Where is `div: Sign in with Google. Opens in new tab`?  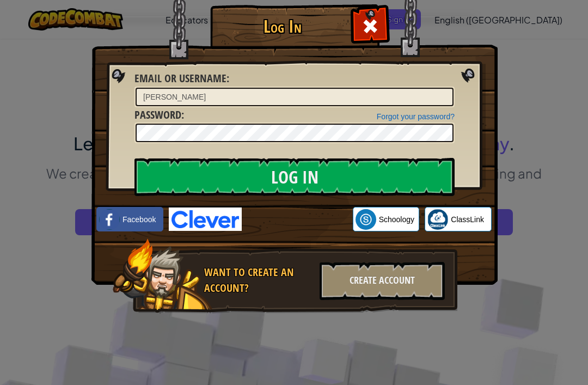
div: Sign in with Google. Opens in new tab is located at coordinates (297, 219).